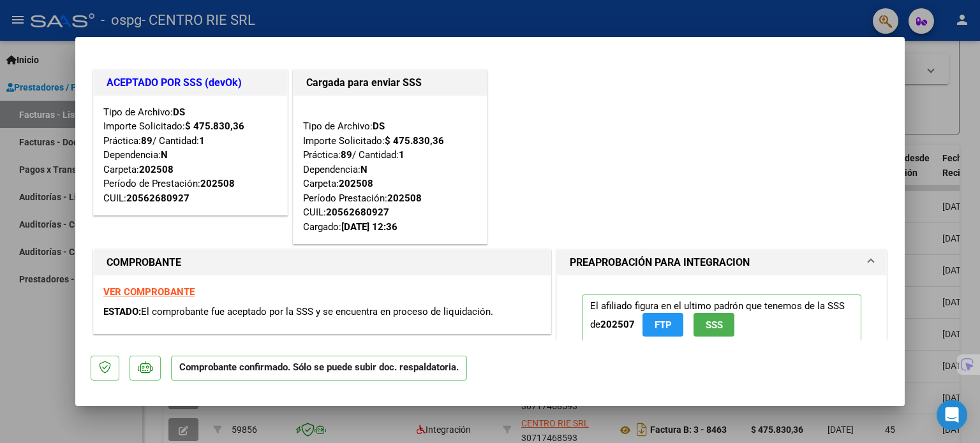 This screenshot has width=980, height=443. What do you see at coordinates (663, 325) in the screenshot?
I see `span: FTP` at bounding box center [663, 325].